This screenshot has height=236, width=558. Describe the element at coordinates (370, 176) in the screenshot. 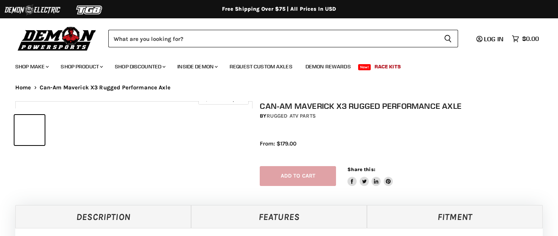

I see `aside: Share this:` at that location.